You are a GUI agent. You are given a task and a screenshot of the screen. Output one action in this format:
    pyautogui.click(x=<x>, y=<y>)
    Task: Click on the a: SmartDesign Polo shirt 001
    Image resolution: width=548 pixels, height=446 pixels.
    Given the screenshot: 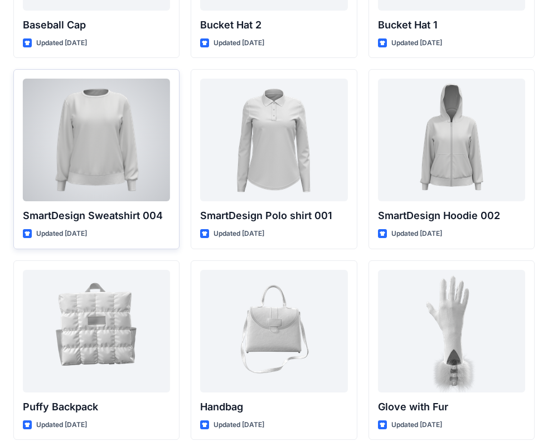 What is the action you would take?
    pyautogui.click(x=274, y=140)
    